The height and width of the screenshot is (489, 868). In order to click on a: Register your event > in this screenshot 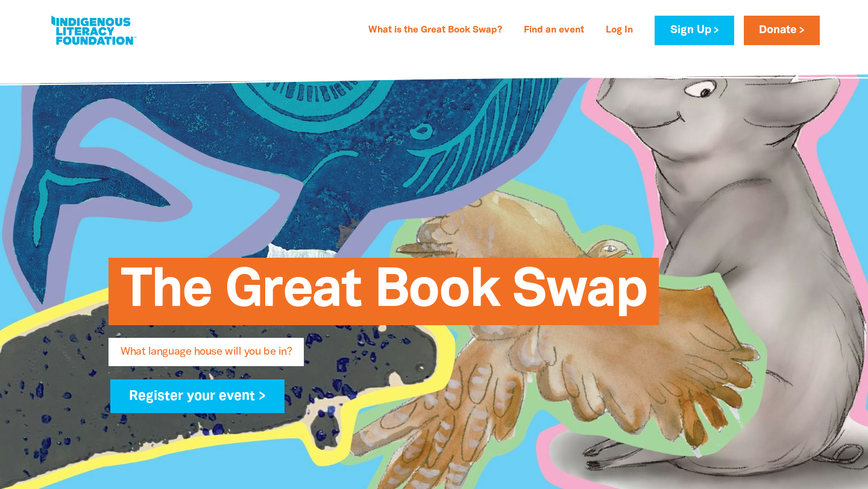, I will do `click(197, 396)`.